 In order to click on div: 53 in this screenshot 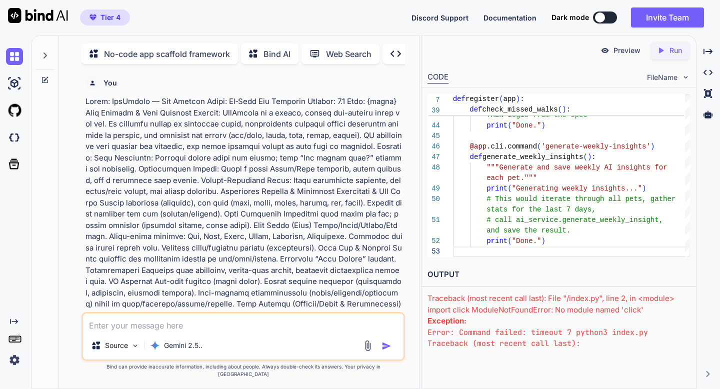, I will do `click(433, 251)`.